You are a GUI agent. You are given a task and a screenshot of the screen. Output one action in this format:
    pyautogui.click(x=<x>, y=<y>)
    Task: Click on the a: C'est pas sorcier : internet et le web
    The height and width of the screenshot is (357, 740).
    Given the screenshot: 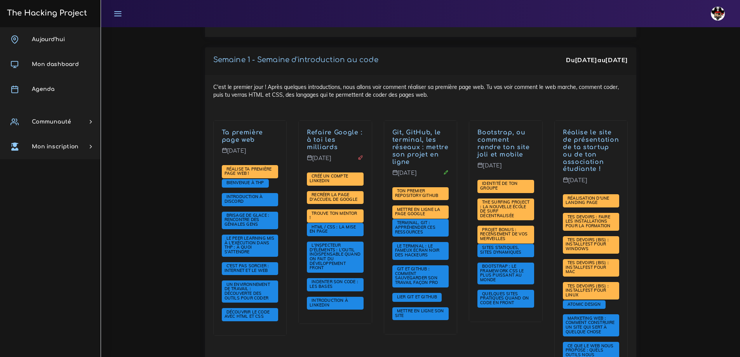 What is the action you would take?
    pyautogui.click(x=247, y=268)
    